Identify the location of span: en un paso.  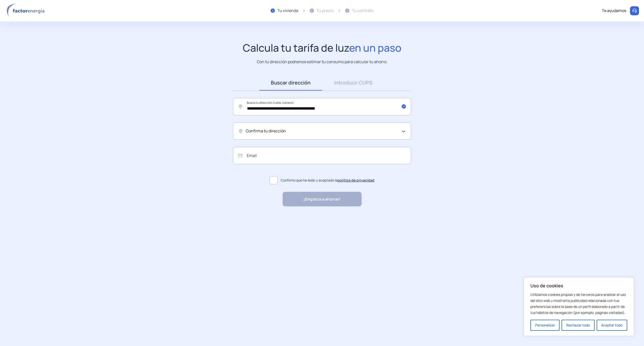
(375, 48).